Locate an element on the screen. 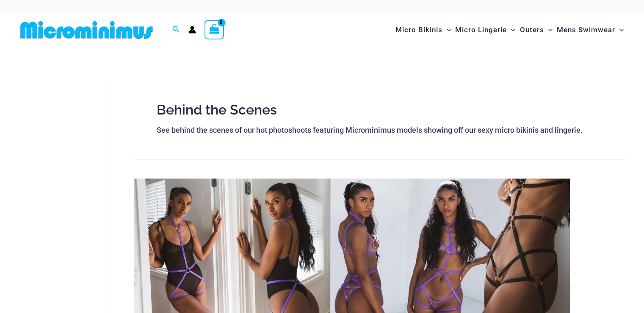 This screenshot has width=644, height=313. a: Mens SwimwearMenu ToggleMenu Toggle is located at coordinates (590, 30).